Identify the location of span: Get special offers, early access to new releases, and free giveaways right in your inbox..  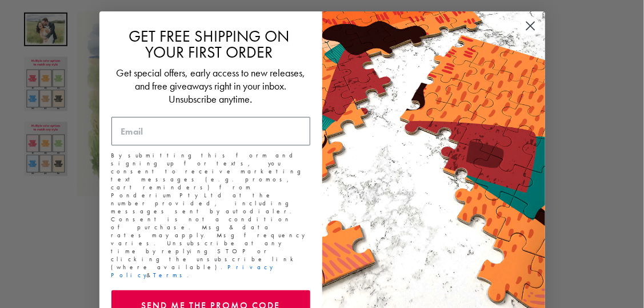
(210, 79).